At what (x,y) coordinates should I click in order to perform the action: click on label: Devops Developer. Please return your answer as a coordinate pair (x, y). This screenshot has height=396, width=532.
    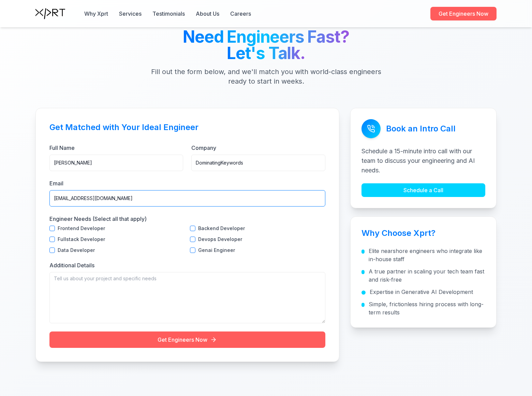
    Looking at the image, I should click on (220, 239).